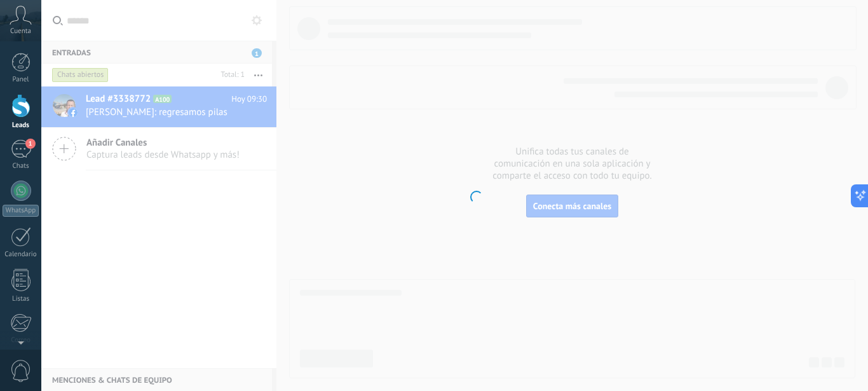 The height and width of the screenshot is (391, 868). What do you see at coordinates (31, 144) in the screenshot?
I see `span: 1` at bounding box center [31, 144].